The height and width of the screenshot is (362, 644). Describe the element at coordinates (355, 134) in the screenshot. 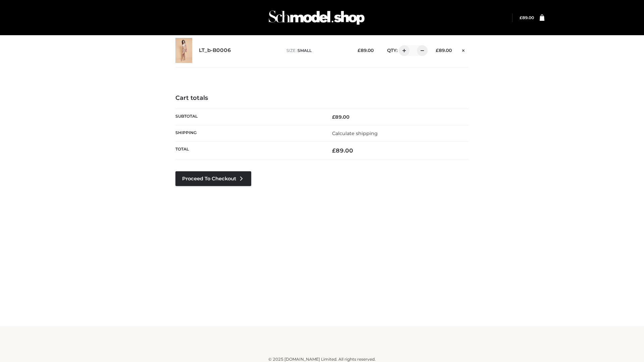

I see `a: Calculate shipping` at that location.